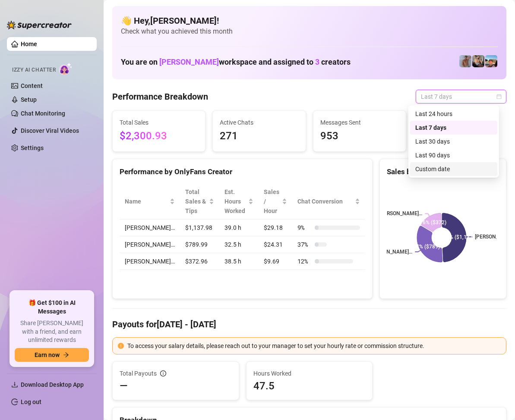 The image size is (515, 420). I want to click on div: Last 90 days, so click(453, 155).